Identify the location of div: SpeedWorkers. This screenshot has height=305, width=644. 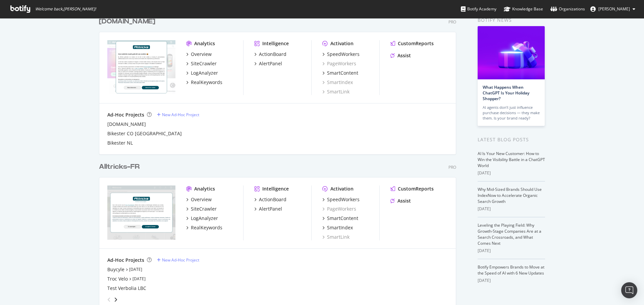
(343, 54).